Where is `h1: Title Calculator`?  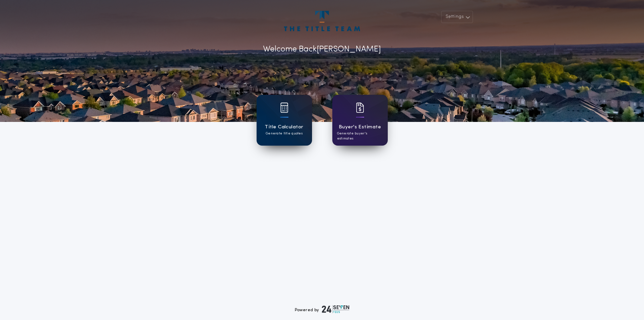 h1: Title Calculator is located at coordinates (284, 127).